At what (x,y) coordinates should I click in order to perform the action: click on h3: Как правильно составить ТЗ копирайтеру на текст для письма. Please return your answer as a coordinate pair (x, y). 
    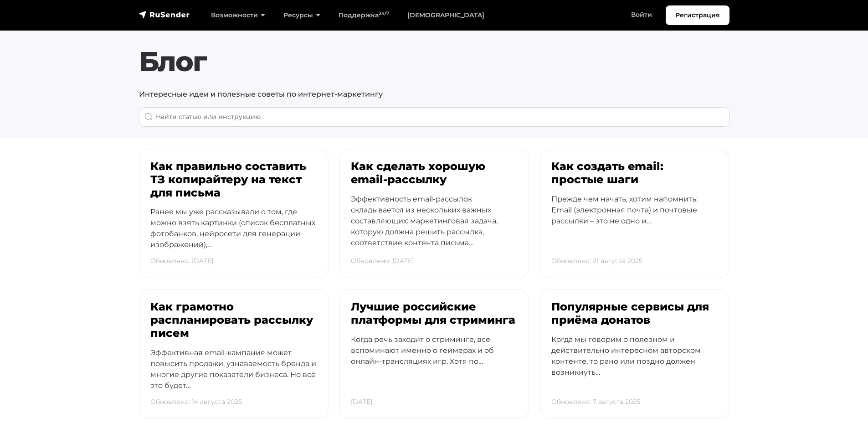
    Looking at the image, I should click on (234, 179).